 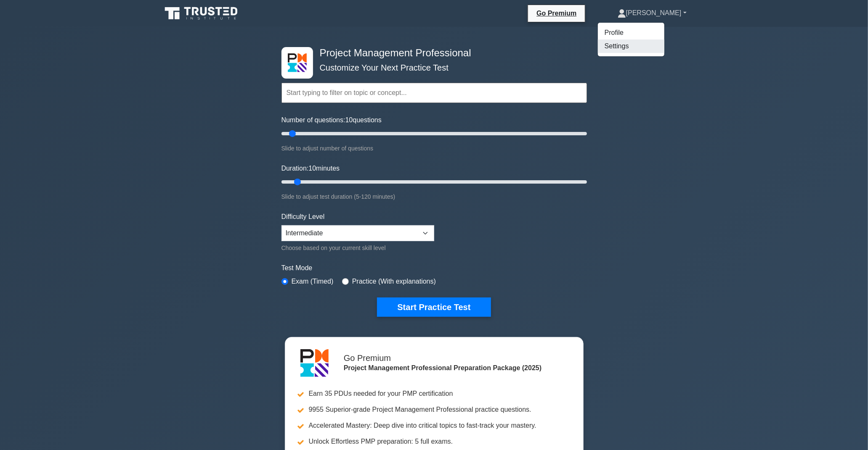 What do you see at coordinates (631, 33) in the screenshot?
I see `a: Profile` at bounding box center [631, 33].